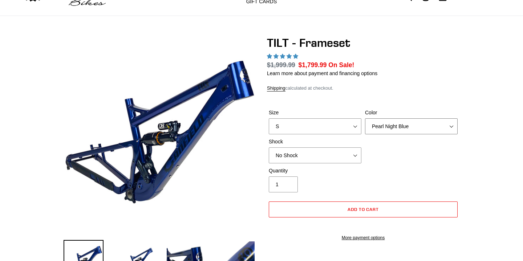 This screenshot has height=261, width=523. What do you see at coordinates (276, 88) in the screenshot?
I see `a: Shipping` at bounding box center [276, 88].